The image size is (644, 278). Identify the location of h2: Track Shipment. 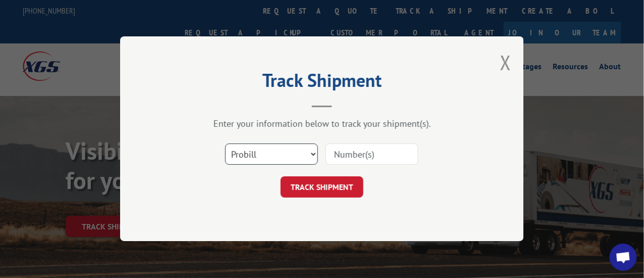
(322, 83).